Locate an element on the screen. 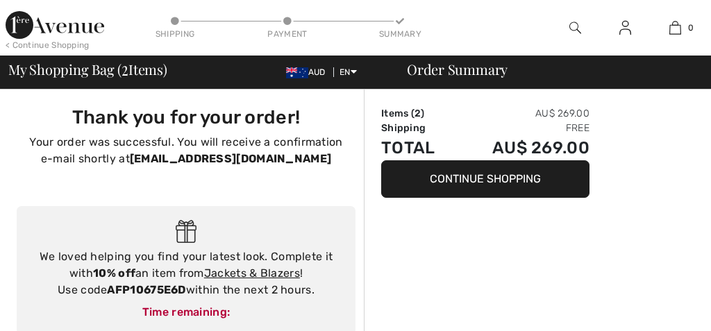  div: Payment is located at coordinates (287, 34).